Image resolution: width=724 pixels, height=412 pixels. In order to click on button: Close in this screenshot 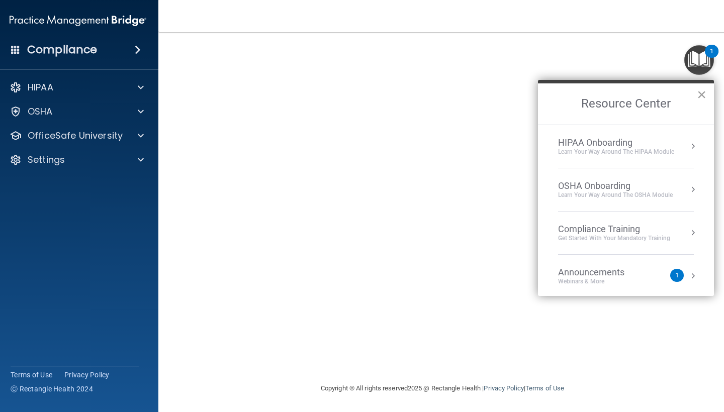, I will do `click(702, 95)`.